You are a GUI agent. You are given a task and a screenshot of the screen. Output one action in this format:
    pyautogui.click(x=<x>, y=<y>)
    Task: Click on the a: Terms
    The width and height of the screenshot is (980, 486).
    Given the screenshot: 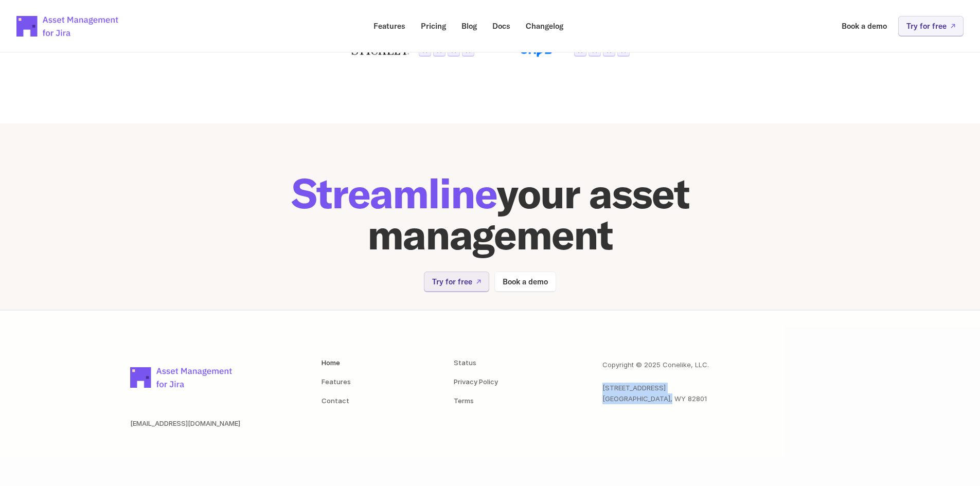 What is the action you would take?
    pyautogui.click(x=464, y=401)
    